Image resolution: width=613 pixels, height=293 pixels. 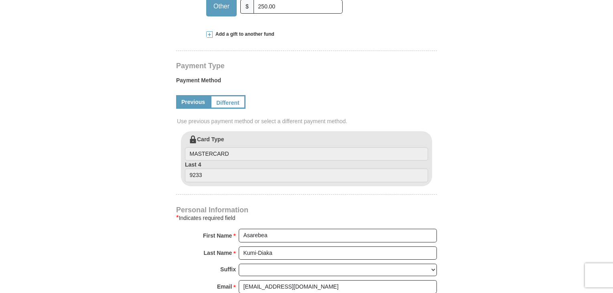 I want to click on input: Card Type, so click(x=307, y=154).